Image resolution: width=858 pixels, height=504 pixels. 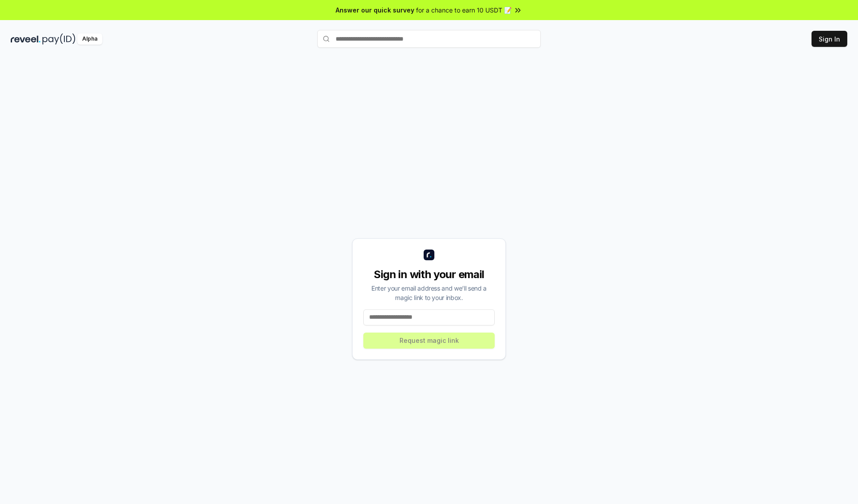 I want to click on img: logo_small, so click(x=429, y=255).